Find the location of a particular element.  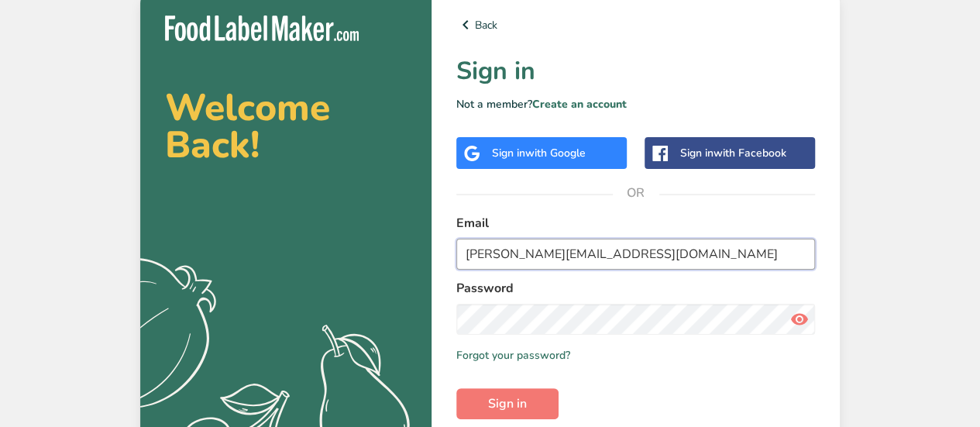

span: with Google is located at coordinates (555, 153).